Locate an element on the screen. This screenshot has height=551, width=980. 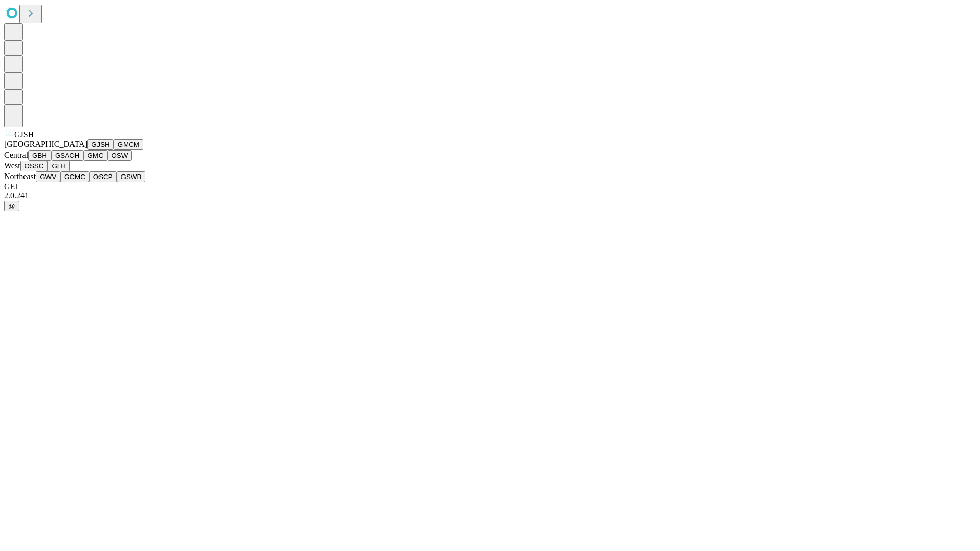
button: GBH is located at coordinates (40, 155).